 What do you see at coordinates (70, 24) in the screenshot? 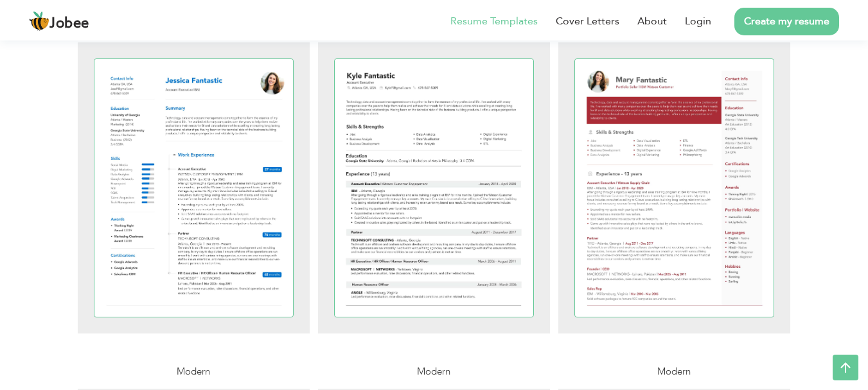
I see `span: Jobee` at bounding box center [70, 24].